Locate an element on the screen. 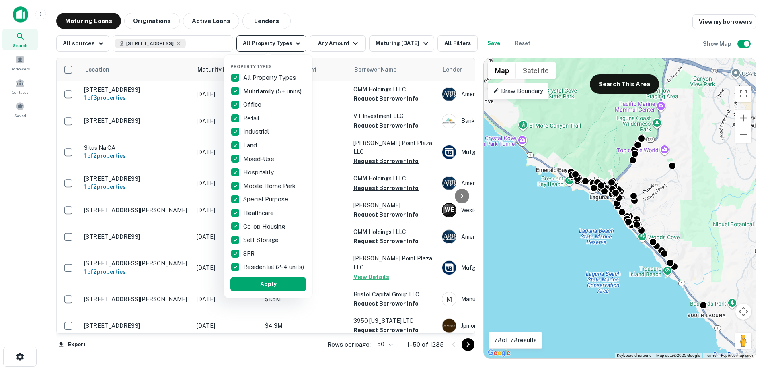 The width and height of the screenshot is (772, 370). p: Self Storage is located at coordinates (262, 240).